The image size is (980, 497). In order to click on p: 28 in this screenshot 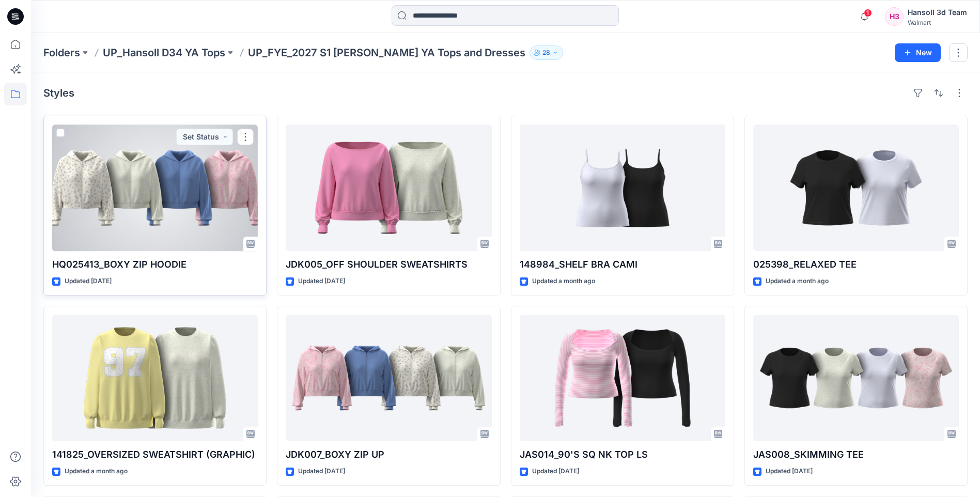, I will do `click(546, 53)`.